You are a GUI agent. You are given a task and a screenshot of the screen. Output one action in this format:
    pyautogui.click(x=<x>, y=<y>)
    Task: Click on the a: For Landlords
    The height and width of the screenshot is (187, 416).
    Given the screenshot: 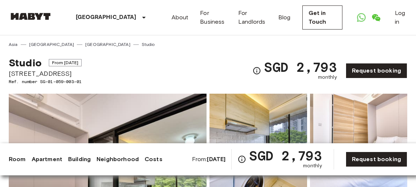 What is the action you would take?
    pyautogui.click(x=253, y=17)
    